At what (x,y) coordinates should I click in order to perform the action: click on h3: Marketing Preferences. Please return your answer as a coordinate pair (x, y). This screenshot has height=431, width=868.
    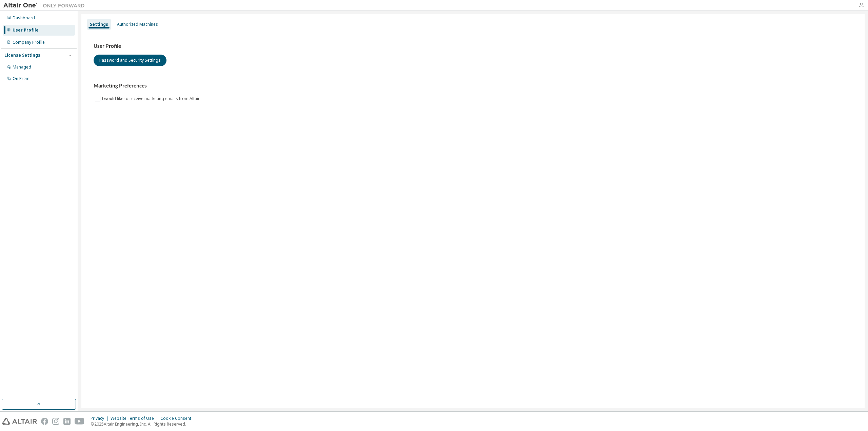
    Looking at the image, I should click on (473, 86).